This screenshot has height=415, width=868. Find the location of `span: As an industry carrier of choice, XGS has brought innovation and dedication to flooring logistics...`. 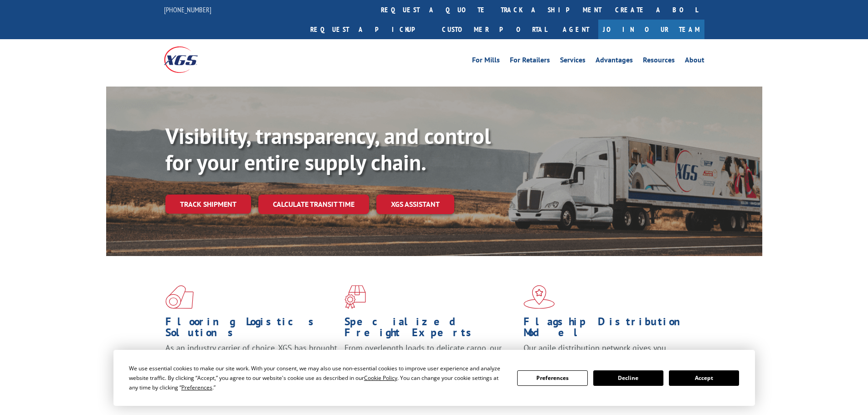

span: As an industry carrier of choice, XGS has brought innovation and dedication to flooring logistics... is located at coordinates (251, 359).